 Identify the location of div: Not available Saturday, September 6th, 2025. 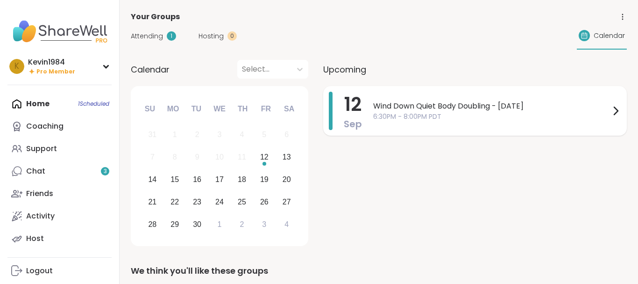
(287, 135).